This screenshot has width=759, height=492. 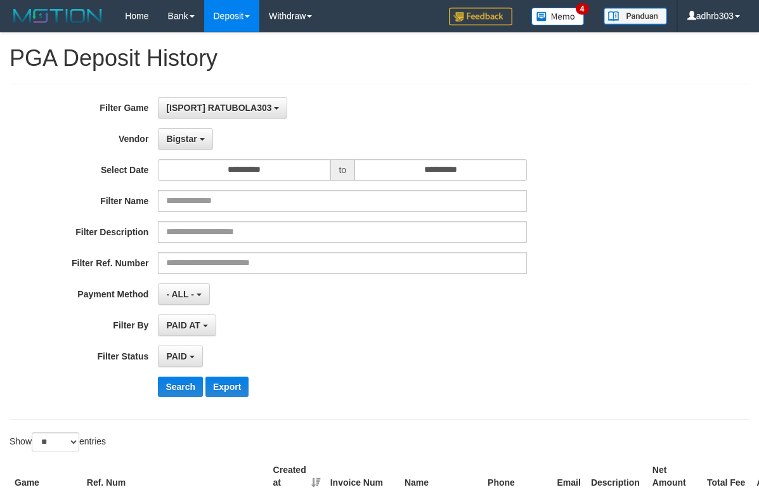 What do you see at coordinates (180, 294) in the screenshot?
I see `span: - ALL -` at bounding box center [180, 294].